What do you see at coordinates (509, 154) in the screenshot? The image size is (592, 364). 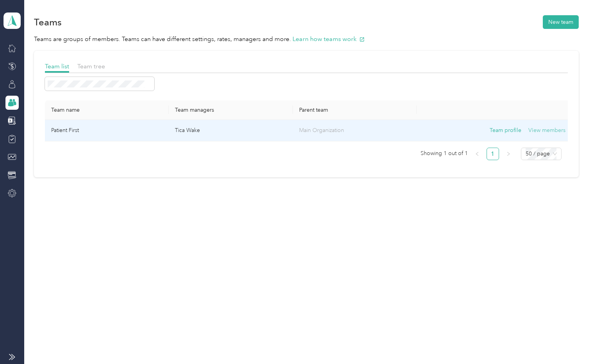 I see `span: right` at bounding box center [509, 154].